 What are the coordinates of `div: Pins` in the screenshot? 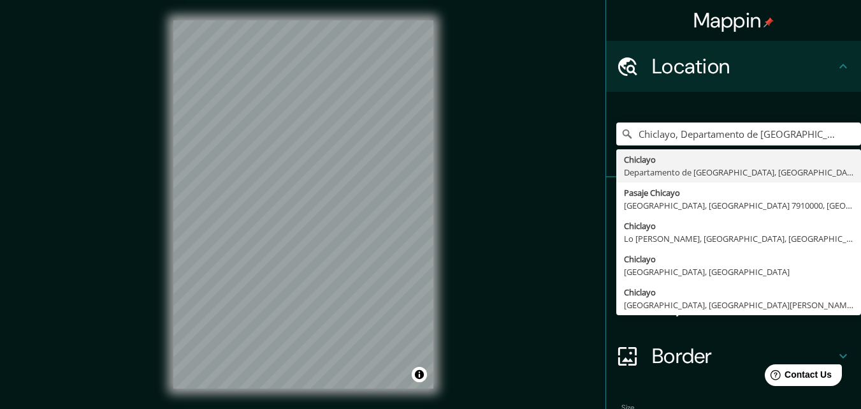 It's located at (734, 203).